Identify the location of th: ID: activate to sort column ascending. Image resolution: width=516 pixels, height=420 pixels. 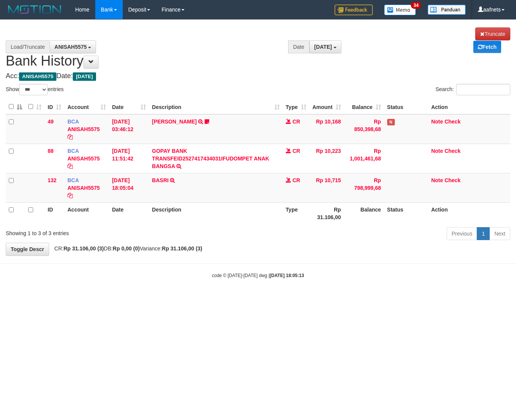
(55, 107).